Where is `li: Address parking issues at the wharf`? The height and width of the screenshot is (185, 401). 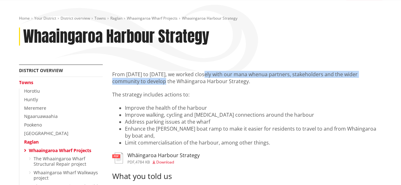 li: Address parking issues at the wharf is located at coordinates (254, 122).